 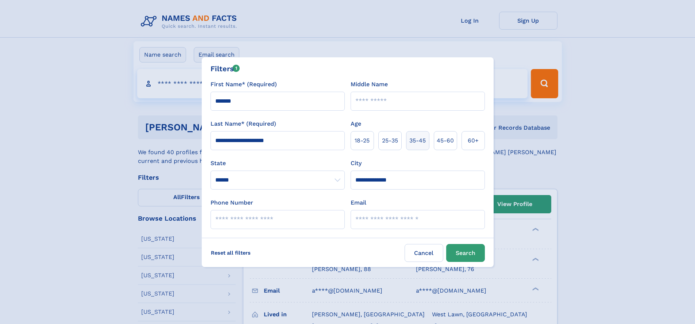 I want to click on label: Cancel, so click(x=424, y=253).